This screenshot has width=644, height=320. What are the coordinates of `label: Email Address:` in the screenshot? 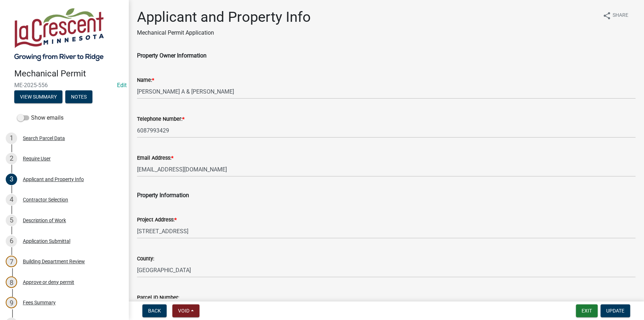 It's located at (155, 158).